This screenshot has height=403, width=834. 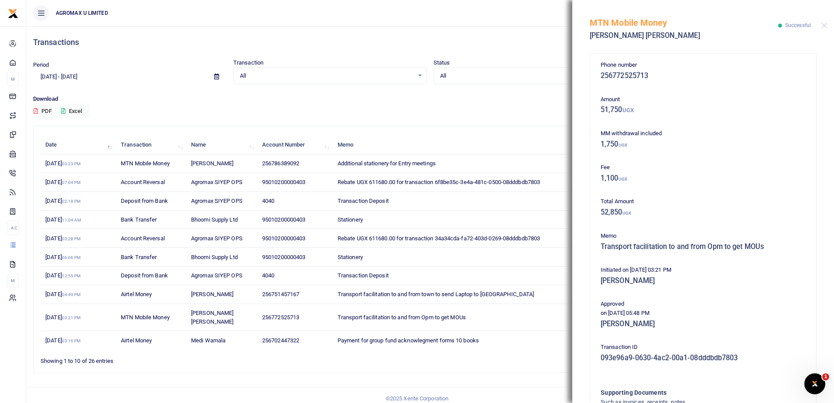 What do you see at coordinates (281, 163) in the screenshot?
I see `span: 256786389092` at bounding box center [281, 163].